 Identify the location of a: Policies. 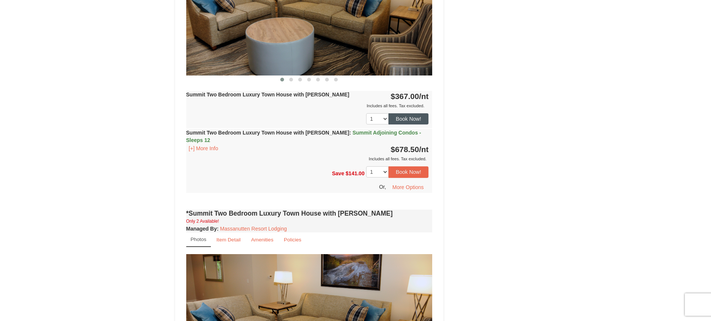
(292, 239).